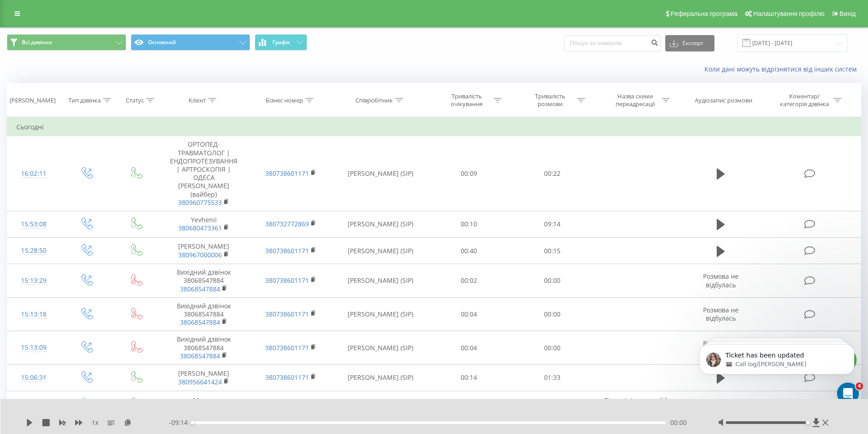  I want to click on a: 380956641424, so click(200, 382).